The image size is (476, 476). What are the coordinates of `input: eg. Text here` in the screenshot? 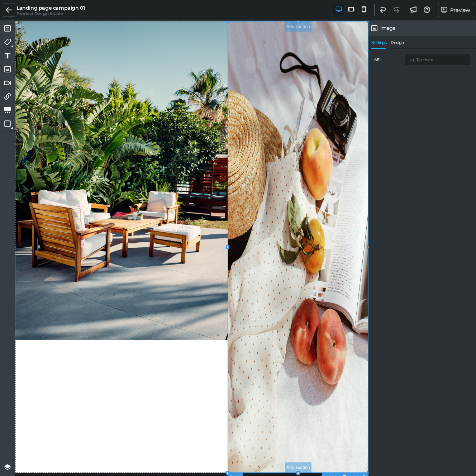 It's located at (437, 60).